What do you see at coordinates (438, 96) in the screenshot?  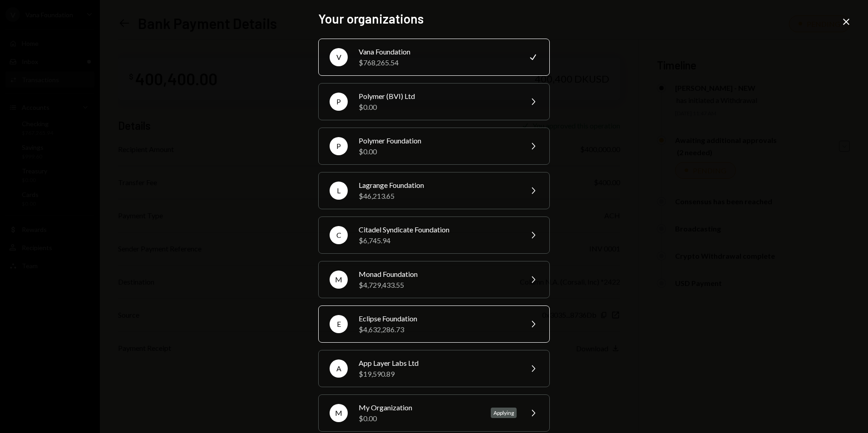 I see `div: Polymer (BVI) Ltd` at bounding box center [438, 96].